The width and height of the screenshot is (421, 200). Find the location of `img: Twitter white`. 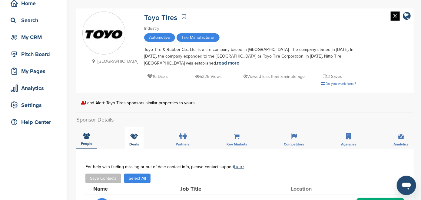

img: Twitter white is located at coordinates (395, 16).